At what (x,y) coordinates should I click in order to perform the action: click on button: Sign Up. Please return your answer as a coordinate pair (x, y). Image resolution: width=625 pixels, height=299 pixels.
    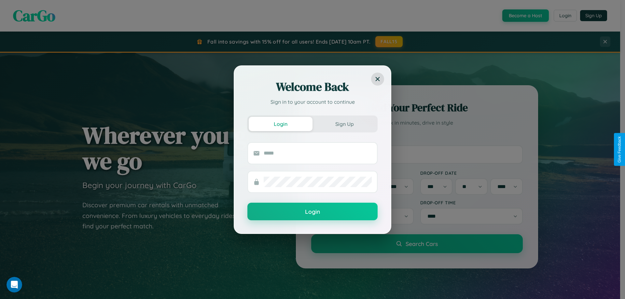
    Looking at the image, I should click on (344, 124).